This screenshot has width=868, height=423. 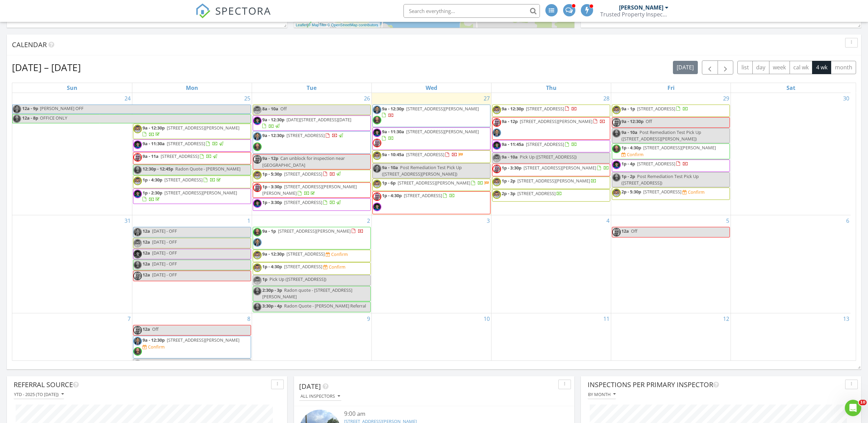 What do you see at coordinates (671, 344) in the screenshot?
I see `td: Go to September 12, 2025` at bounding box center [671, 344].